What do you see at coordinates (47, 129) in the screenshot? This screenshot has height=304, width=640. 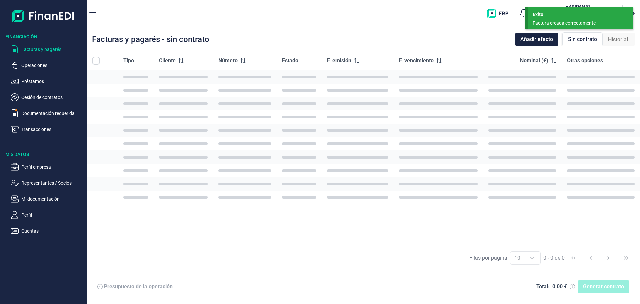 I see `button: Transacciones` at bounding box center [47, 129].